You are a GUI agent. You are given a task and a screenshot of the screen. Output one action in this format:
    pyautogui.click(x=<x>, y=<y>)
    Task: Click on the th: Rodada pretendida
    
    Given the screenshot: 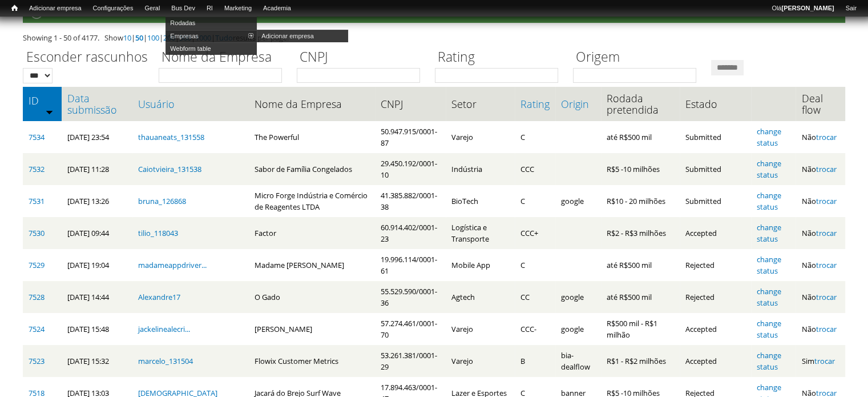 What is the action you would take?
    pyautogui.click(x=641, y=104)
    